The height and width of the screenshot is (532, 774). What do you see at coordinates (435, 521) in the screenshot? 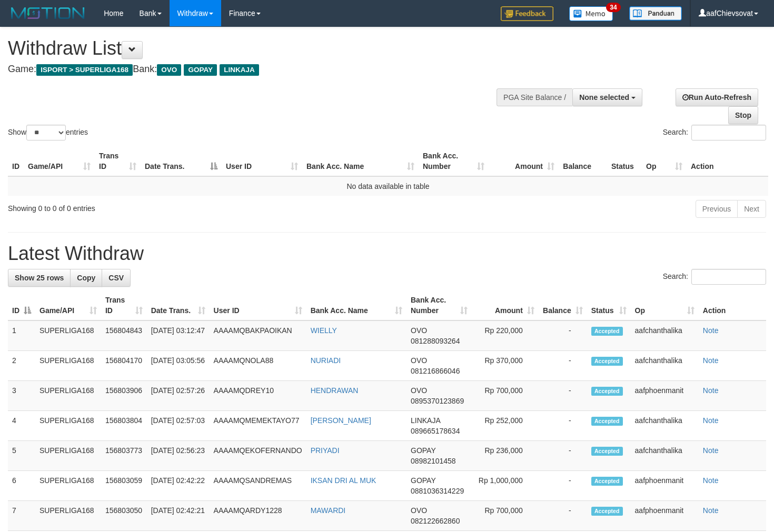
I see `span: Copy 082122662860 to clipboard` at bounding box center [435, 521].